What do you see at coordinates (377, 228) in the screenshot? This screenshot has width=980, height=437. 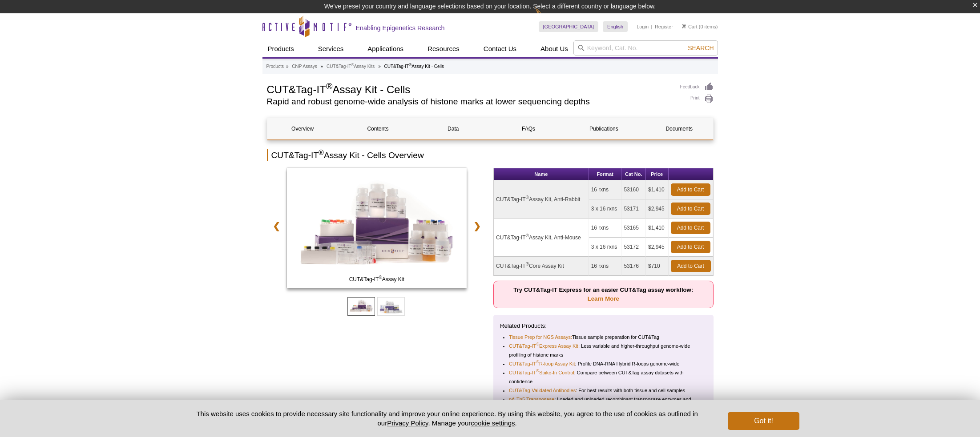 I see `img: CUT&Tag-IT Assay Kit` at bounding box center [377, 228].